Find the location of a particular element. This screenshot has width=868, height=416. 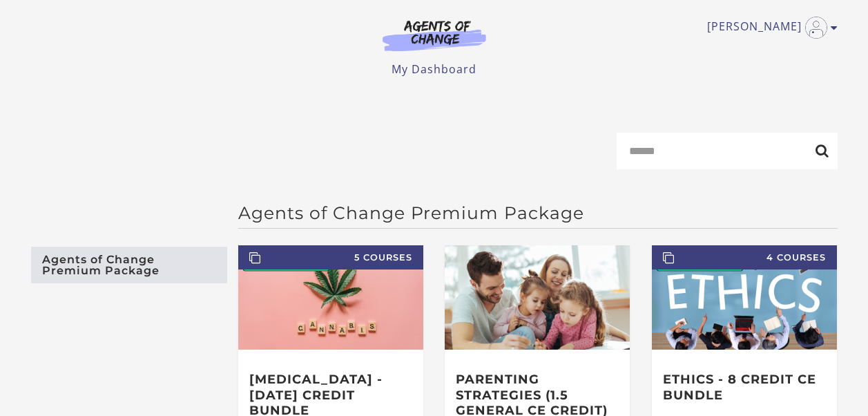

h2: Agents of Change Premium Package is located at coordinates (537, 213).